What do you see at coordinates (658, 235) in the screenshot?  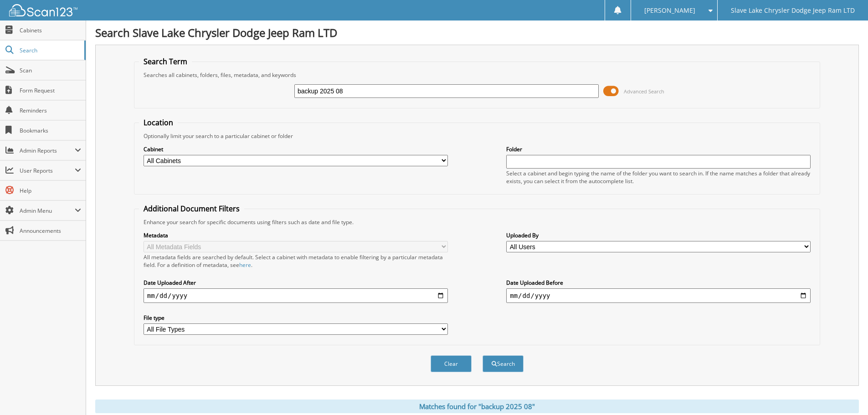 I see `label: Uploaded By` at bounding box center [658, 235].